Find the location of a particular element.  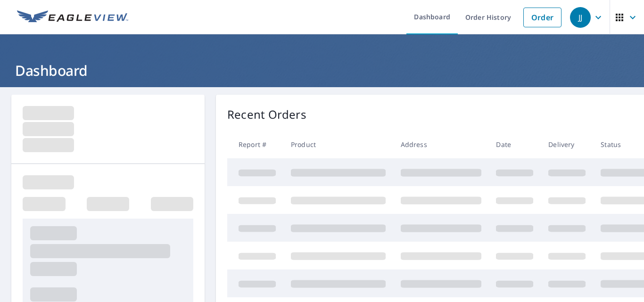

a: Order is located at coordinates (542, 17).